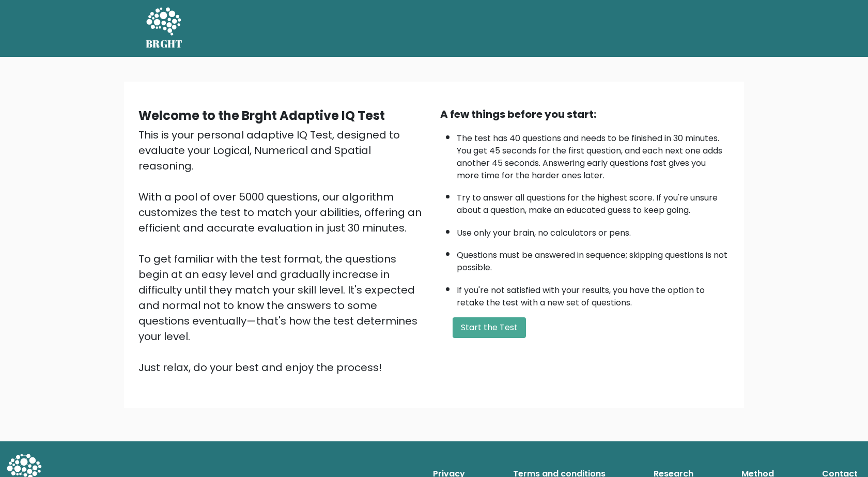 Image resolution: width=868 pixels, height=477 pixels. I want to click on b: Welcome to the Brght Adaptive IQ Test, so click(261, 115).